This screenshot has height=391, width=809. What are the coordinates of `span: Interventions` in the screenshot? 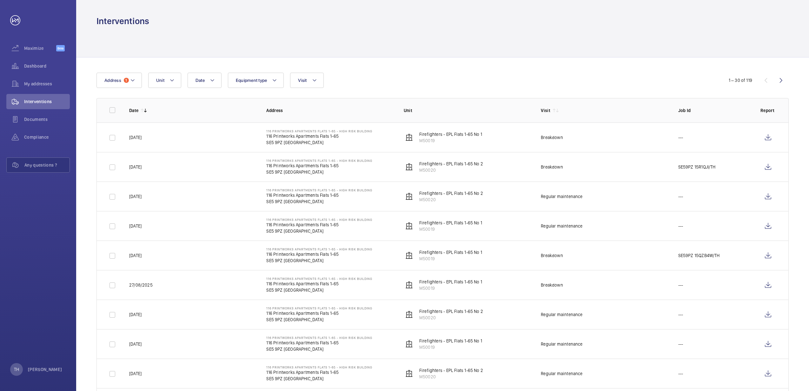 It's located at (47, 102).